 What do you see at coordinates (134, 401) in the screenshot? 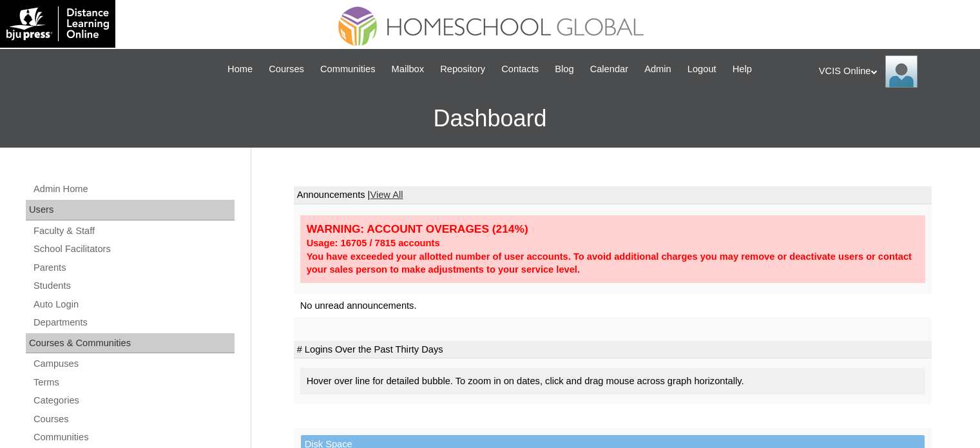
I see `a: Categories` at bounding box center [134, 401].